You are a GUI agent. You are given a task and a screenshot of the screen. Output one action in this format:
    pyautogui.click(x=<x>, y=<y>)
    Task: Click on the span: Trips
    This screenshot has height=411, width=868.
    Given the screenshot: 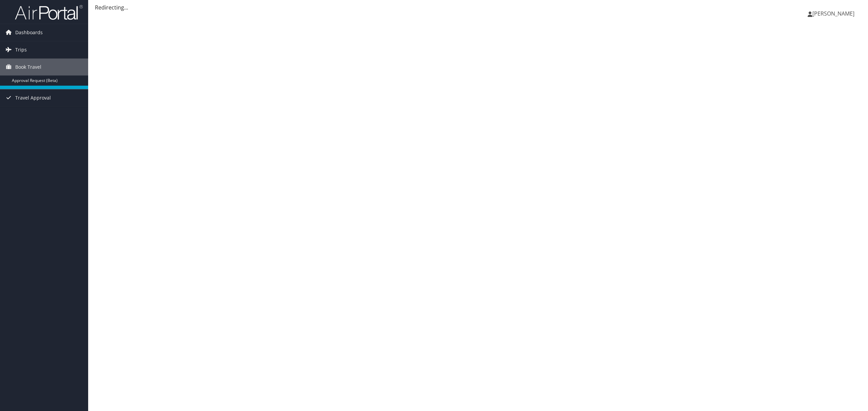 What is the action you would take?
    pyautogui.click(x=21, y=49)
    